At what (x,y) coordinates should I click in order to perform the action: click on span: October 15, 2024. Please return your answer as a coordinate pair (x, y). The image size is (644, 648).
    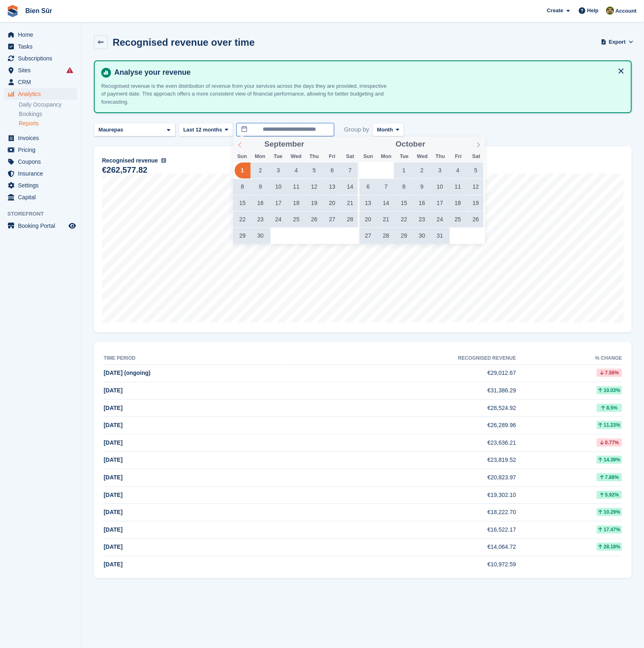
    Looking at the image, I should click on (403, 203).